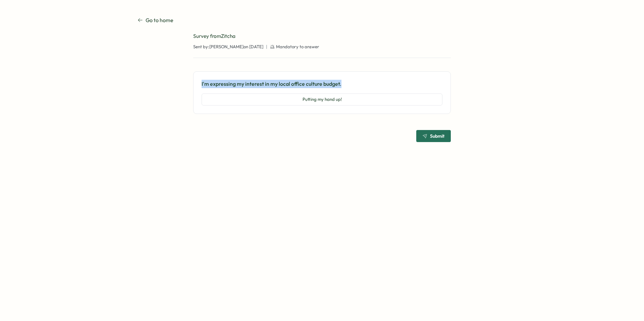 This screenshot has width=644, height=321. I want to click on button: Submit, so click(434, 136).